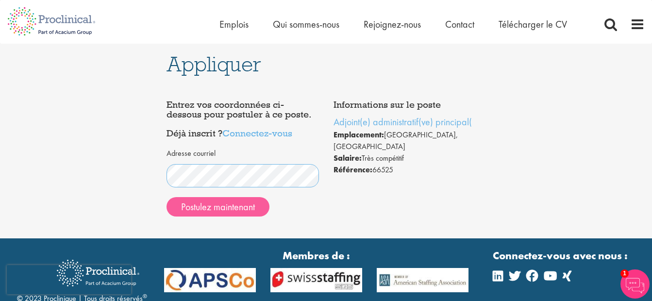  What do you see at coordinates (98, 273) in the screenshot?
I see `img: Recrutement Proclinique` at bounding box center [98, 273].